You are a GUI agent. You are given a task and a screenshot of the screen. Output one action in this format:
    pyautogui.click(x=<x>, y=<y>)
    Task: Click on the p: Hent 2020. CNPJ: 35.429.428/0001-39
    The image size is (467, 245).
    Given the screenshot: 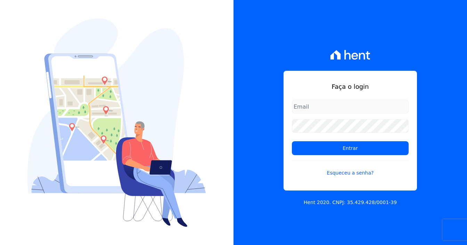 What is the action you would take?
    pyautogui.click(x=350, y=203)
    